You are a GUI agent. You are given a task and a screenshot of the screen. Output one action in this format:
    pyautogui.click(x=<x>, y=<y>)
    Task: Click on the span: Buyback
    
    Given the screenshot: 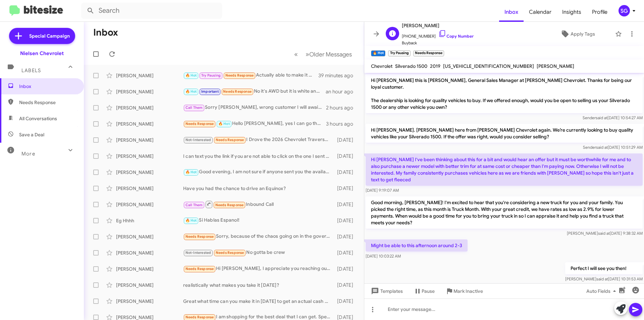 What is the action you would take?
    pyautogui.click(x=438, y=43)
    